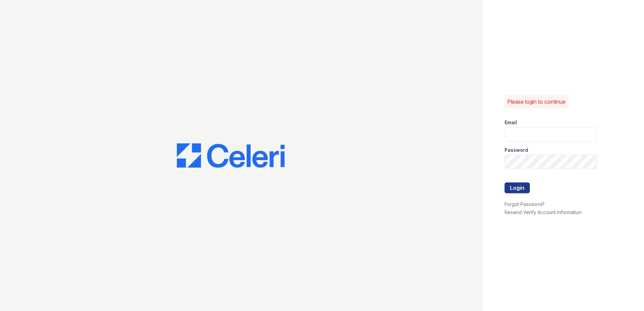 The image size is (644, 311). I want to click on img: CE_Logo_Blue-a8612792a0a2168367f1c8372b55b34899dd931a85d93a1a3d3e32e68fde9ad4.png, so click(231, 155).